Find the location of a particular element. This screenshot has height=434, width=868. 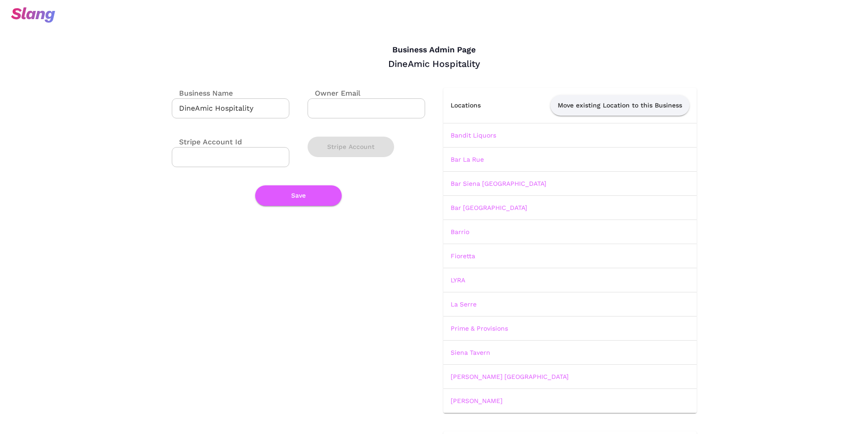

button: Move existing Location to this Business is located at coordinates (619, 105).